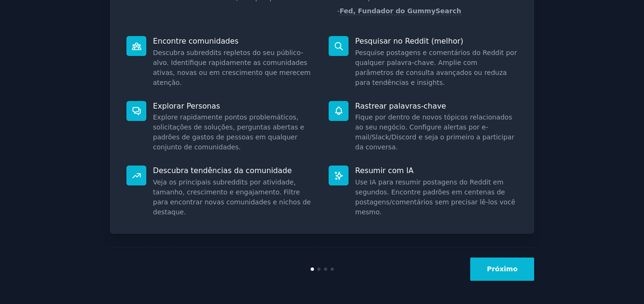 The width and height of the screenshot is (644, 304). What do you see at coordinates (409, 41) in the screenshot?
I see `font: Pesquisar no Reddit (melhor)` at bounding box center [409, 41].